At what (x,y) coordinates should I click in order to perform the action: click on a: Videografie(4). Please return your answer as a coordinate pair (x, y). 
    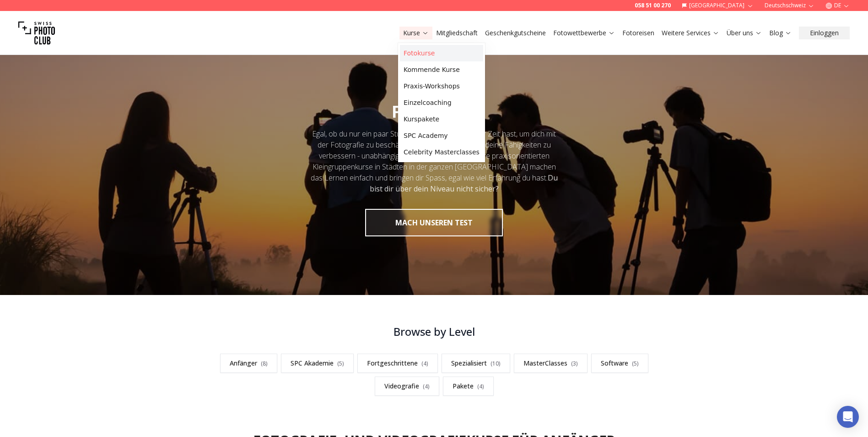
    Looking at the image, I should click on (407, 386).